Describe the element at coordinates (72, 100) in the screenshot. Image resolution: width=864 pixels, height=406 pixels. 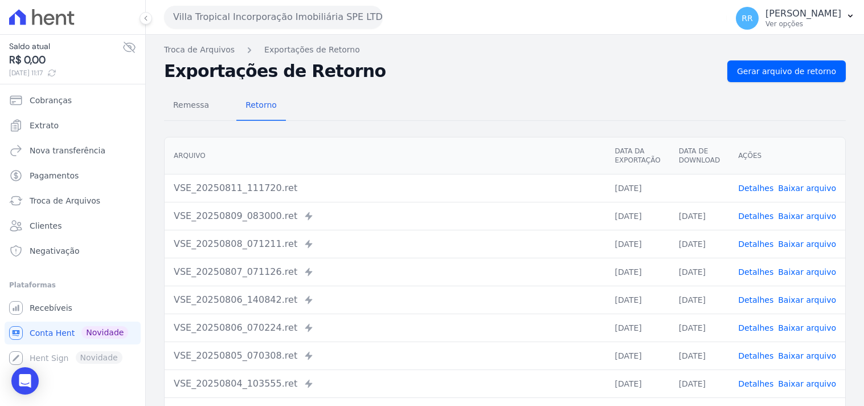
I see `a: Cobranças` at that location.